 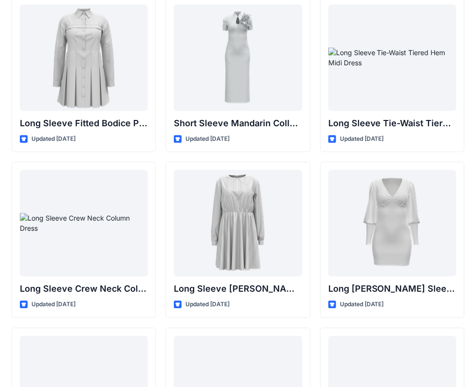 I want to click on a: Long Bishop Sleeve Ruched Mini Dress, so click(x=392, y=223).